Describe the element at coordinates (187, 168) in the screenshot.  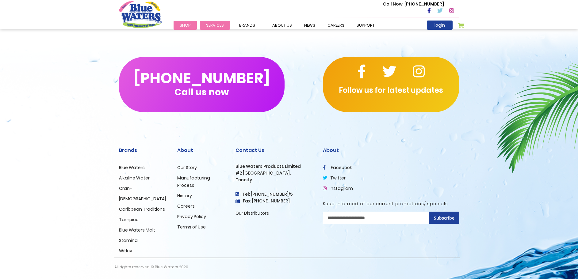
I see `a: Our Story` at that location.